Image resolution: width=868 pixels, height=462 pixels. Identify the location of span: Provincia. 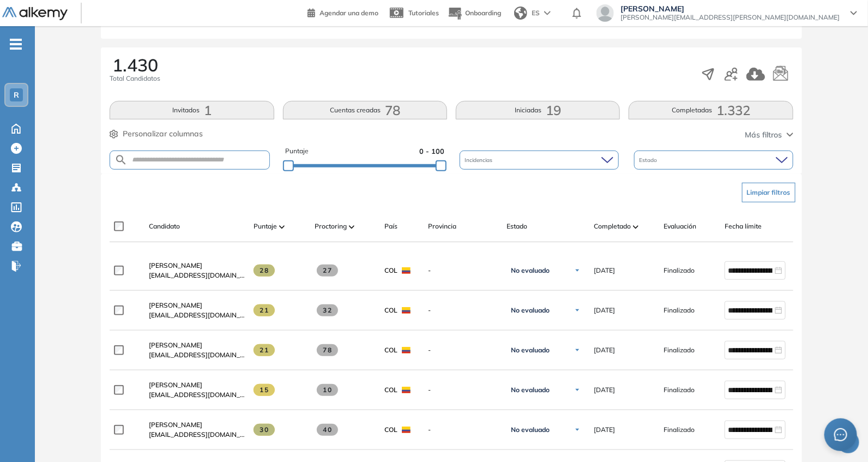
(443, 226).